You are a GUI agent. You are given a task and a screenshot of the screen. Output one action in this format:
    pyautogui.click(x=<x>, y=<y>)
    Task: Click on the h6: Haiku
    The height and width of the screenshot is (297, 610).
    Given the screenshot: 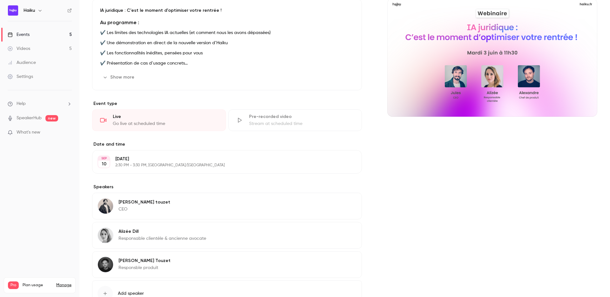 What is the action you would take?
    pyautogui.click(x=29, y=10)
    